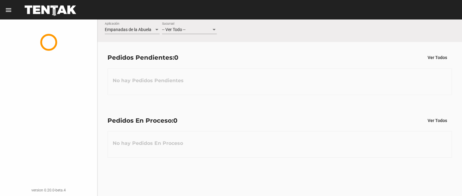 This screenshot has height=196, width=462. Describe the element at coordinates (174, 30) in the screenshot. I see `span: -- Ver Todo --` at that location.